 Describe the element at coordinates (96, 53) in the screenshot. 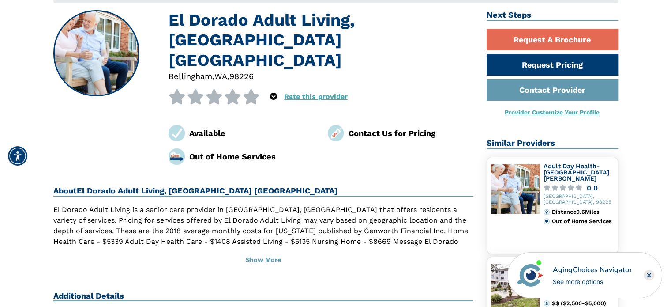

I see `img: El Dorado Adult Living, Bellingham WA` at that location.